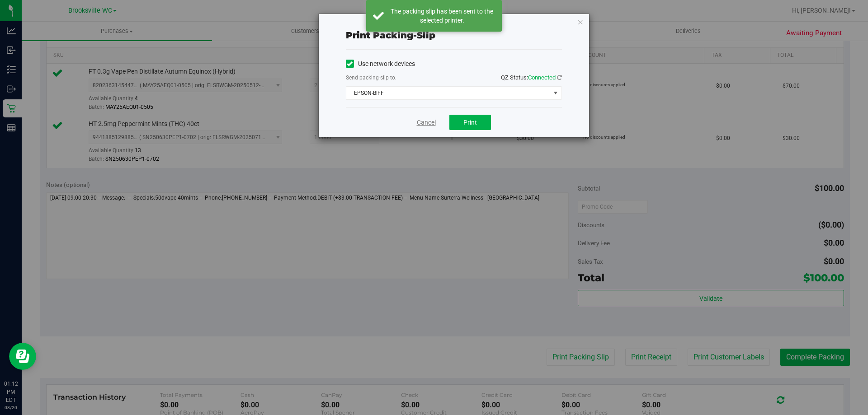 The width and height of the screenshot is (868, 415). Describe the element at coordinates (531, 77) in the screenshot. I see `span: QZ Status:` at that location.